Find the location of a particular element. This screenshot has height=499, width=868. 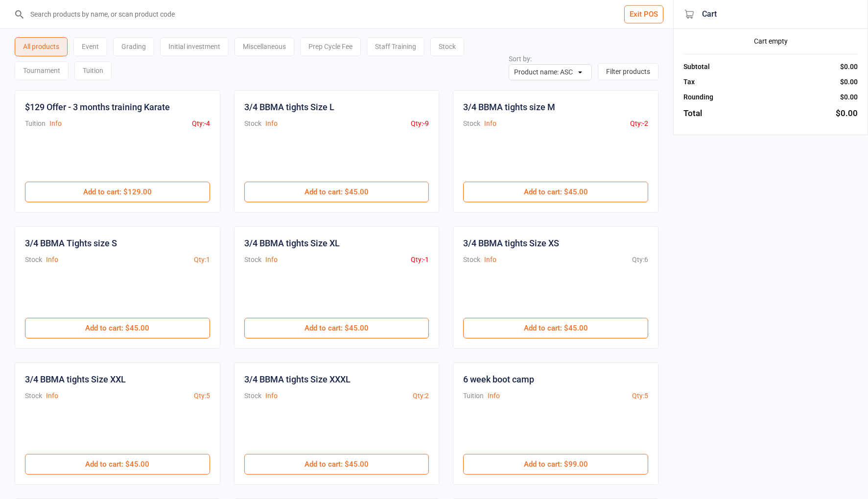

button: Add to cart: $99.00 is located at coordinates (556, 464).